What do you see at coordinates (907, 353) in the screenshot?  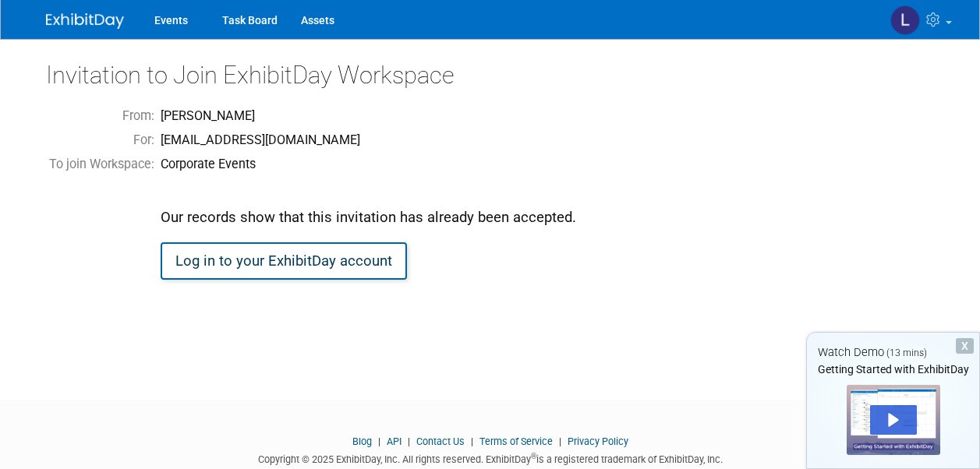 I see `span: (13 mins)` at bounding box center [907, 353].